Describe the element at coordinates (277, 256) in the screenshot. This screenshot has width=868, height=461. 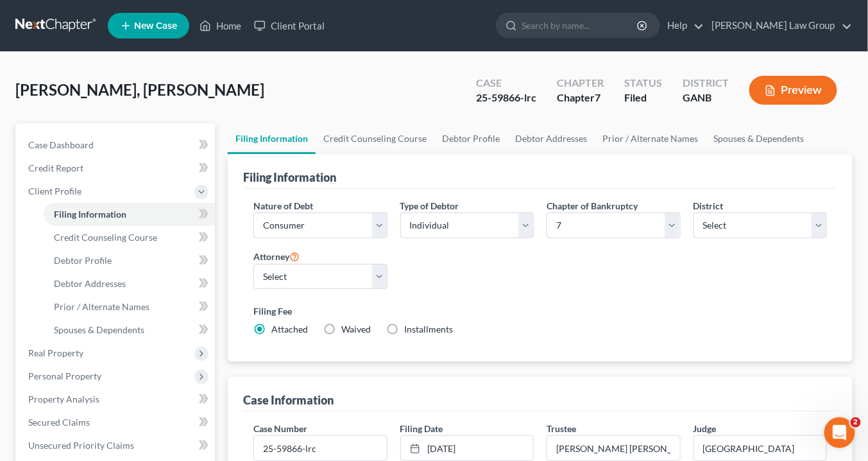
I see `label: Attorney` at that location.